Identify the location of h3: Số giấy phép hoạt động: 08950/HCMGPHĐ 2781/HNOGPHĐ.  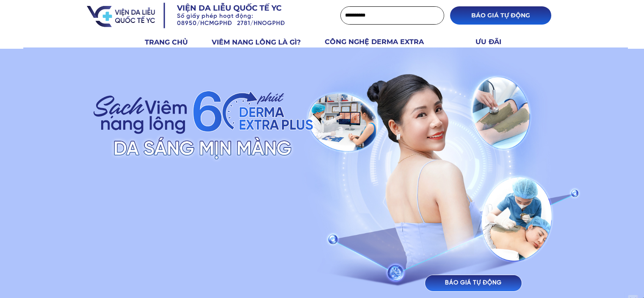
(248, 20).